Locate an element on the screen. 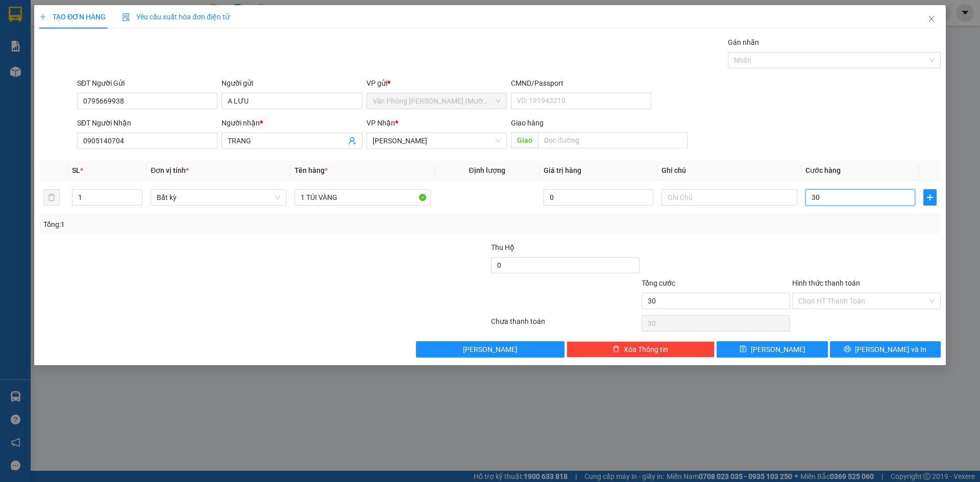  input: Dọc đường is located at coordinates (613, 141).